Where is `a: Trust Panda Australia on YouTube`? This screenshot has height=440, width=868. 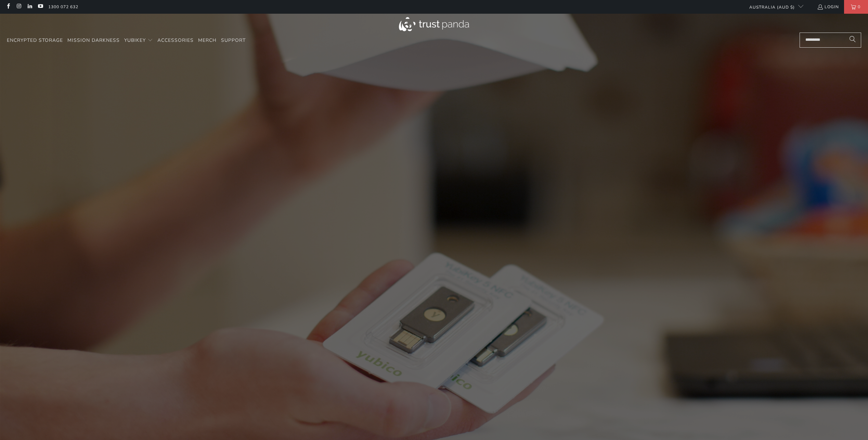 a: Trust Panda Australia on YouTube is located at coordinates (40, 7).